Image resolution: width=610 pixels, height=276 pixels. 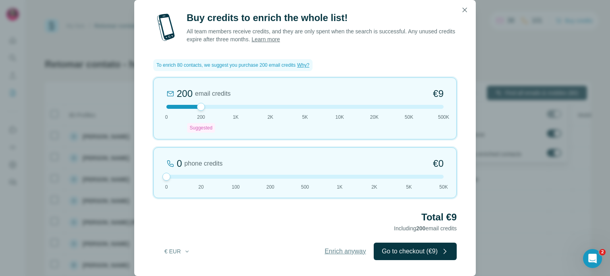 What do you see at coordinates (201, 128) in the screenshot?
I see `div: Suggested` at bounding box center [201, 128].